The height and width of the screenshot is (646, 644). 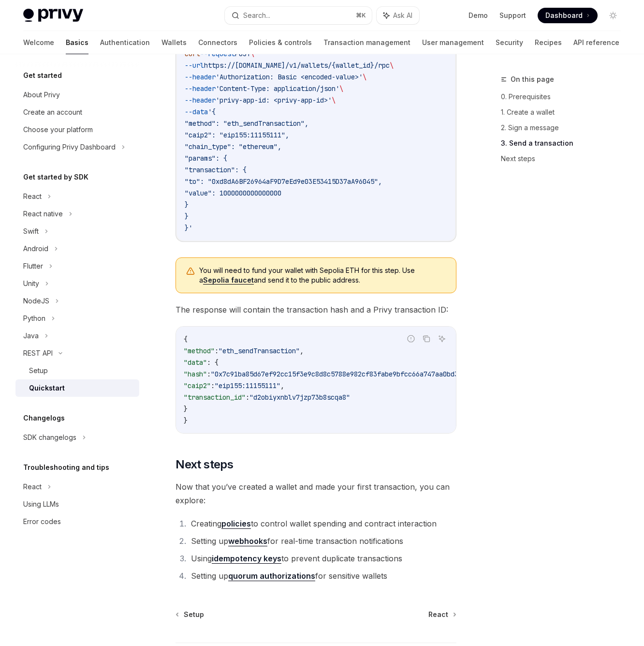 I want to click on span: "value": 1000000000000000, so click(x=233, y=193).